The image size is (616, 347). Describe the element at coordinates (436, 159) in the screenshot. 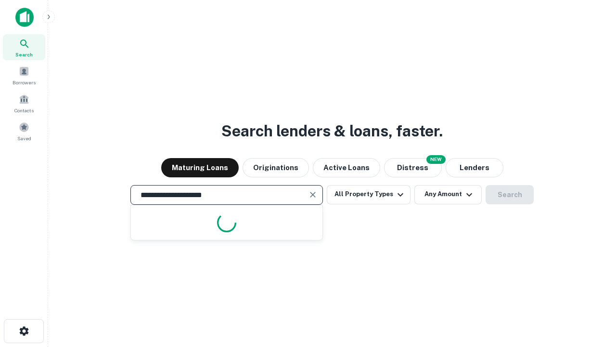

I see `div: NEW` at that location.